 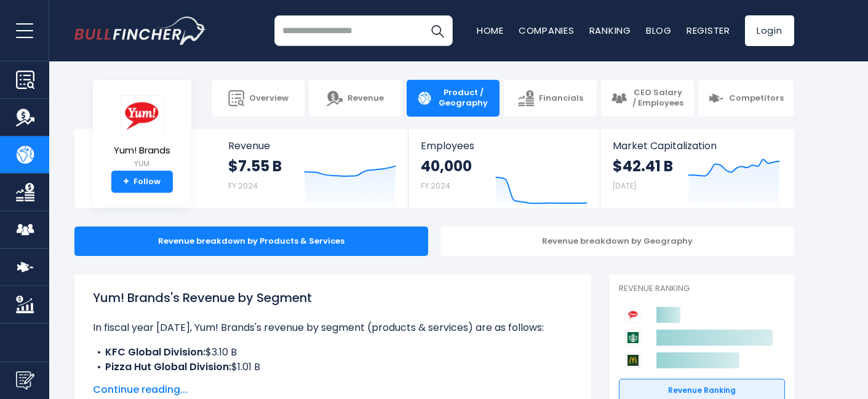 I want to click on img: McDonald's Corporation competitors logo, so click(x=633, y=361).